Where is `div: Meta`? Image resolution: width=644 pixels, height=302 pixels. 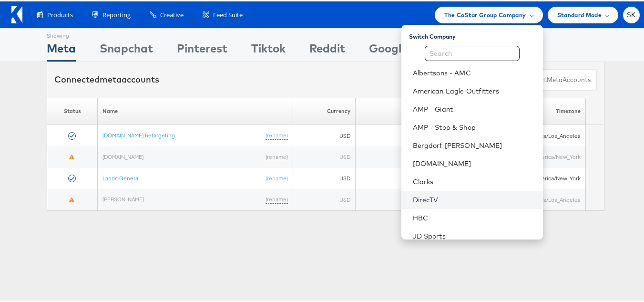
div: Meta is located at coordinates (61, 49).